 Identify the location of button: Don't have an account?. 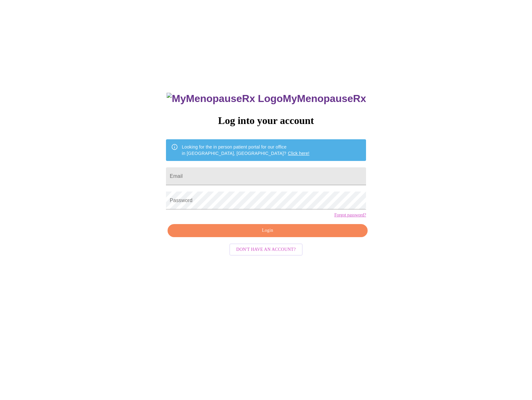
(266, 250).